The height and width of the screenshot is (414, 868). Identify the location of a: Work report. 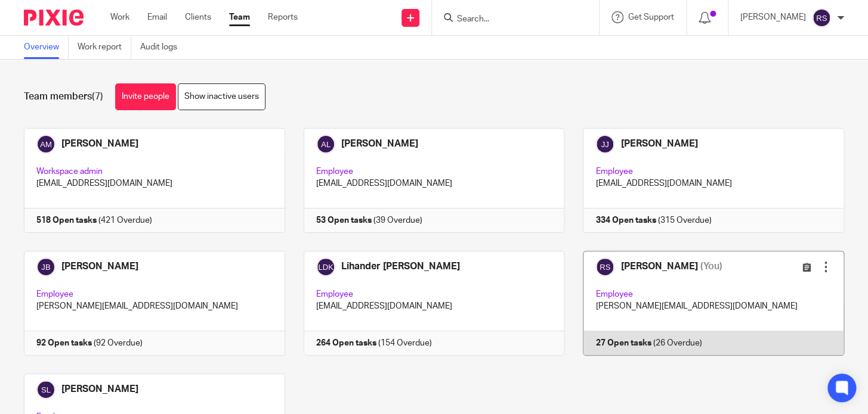
(105, 47).